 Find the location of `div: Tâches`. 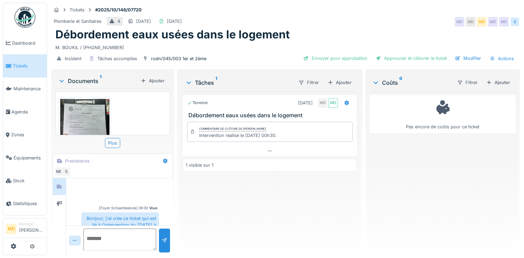

div: Tâches is located at coordinates (239, 83).